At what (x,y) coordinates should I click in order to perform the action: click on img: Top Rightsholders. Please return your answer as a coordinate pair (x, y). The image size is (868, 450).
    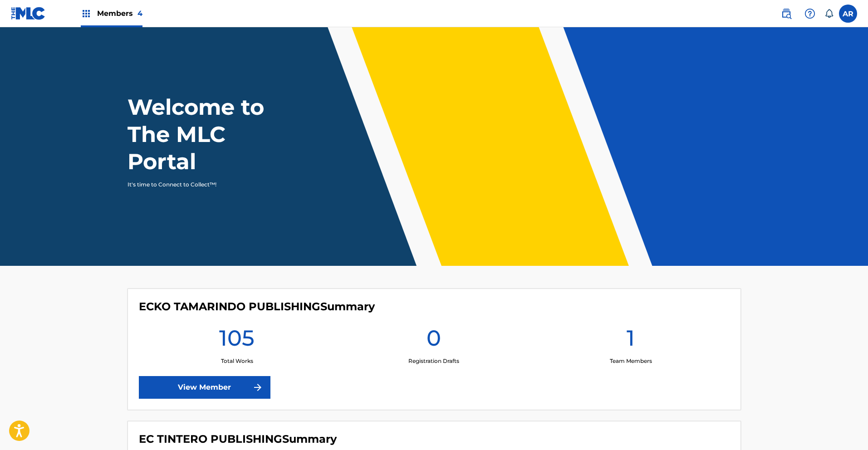
    Looking at the image, I should click on (86, 14).